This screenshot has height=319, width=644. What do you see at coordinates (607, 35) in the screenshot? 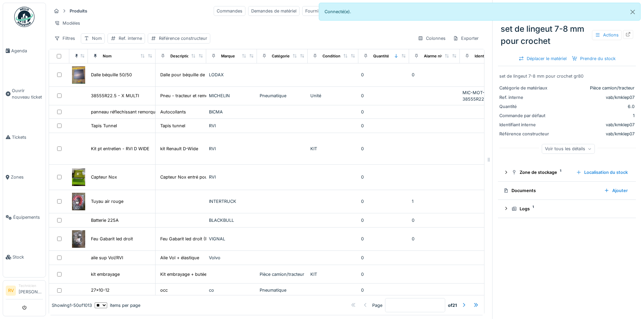
I see `div: Actions` at bounding box center [607, 35].